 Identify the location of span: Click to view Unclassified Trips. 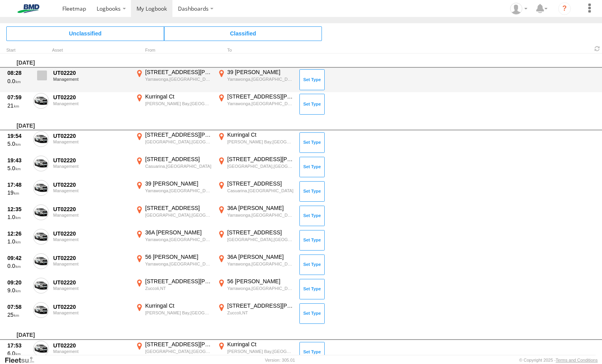
(85, 33).